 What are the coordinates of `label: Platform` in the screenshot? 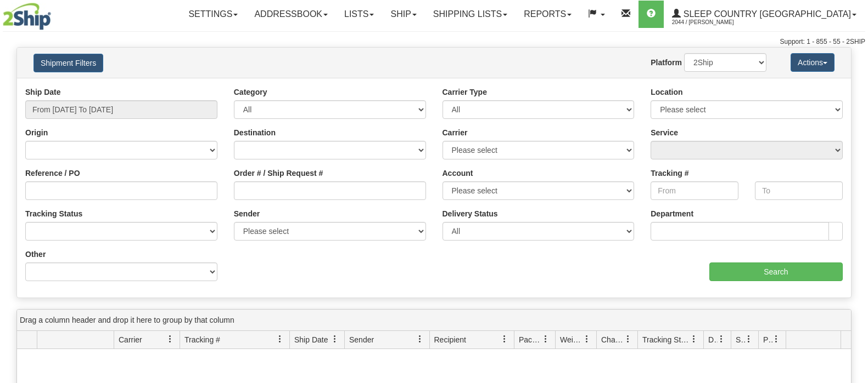 It's located at (666, 62).